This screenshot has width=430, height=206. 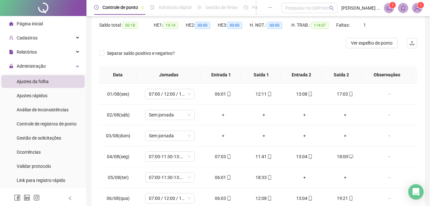 What do you see at coordinates (320, 25) in the screenshot?
I see `span: 114:07` at bounding box center [320, 25].